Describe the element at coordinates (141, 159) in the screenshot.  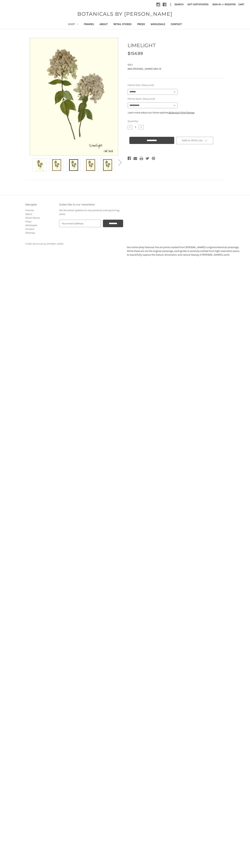
I see `a: Print` at that location.